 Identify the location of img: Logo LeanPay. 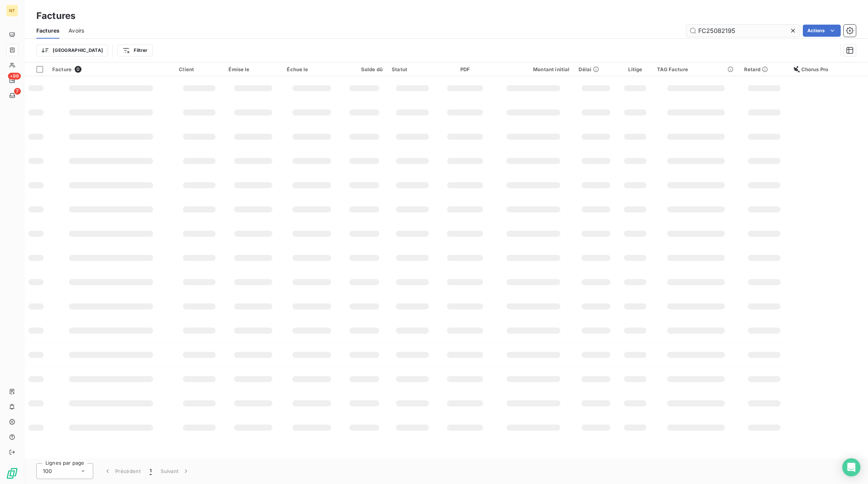
(12, 473).